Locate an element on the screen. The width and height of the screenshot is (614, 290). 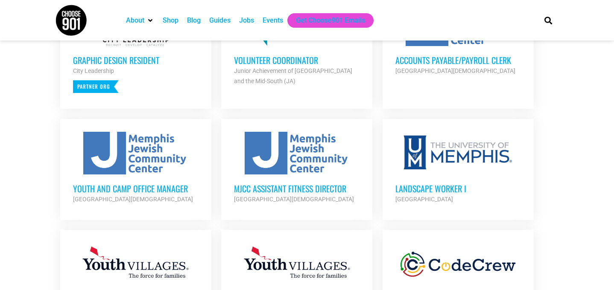
a: Events is located at coordinates (273, 20).